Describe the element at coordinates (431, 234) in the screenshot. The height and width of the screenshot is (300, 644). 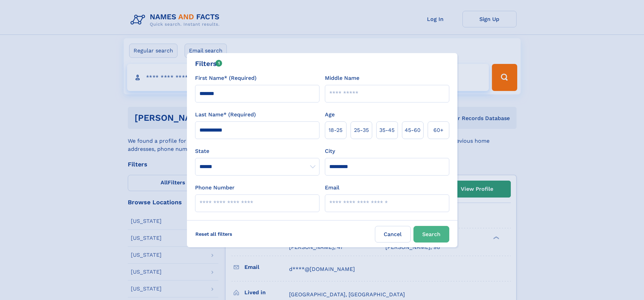
I see `button: Search` at that location.